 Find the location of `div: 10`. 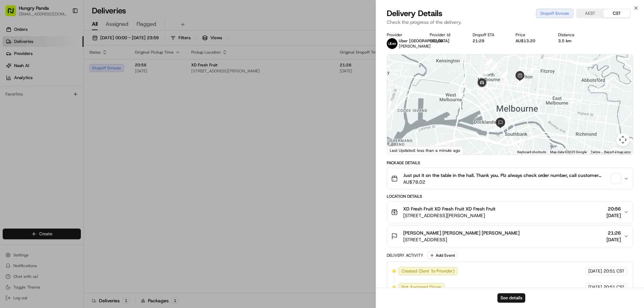

div: 10 is located at coordinates (489, 61).